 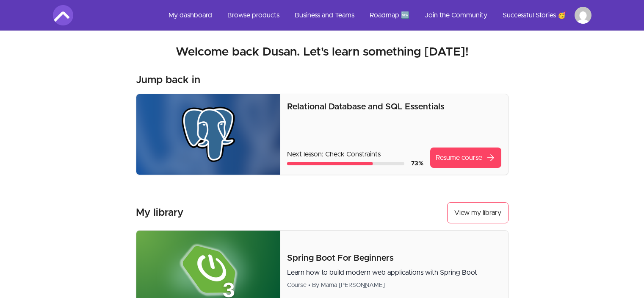 What do you see at coordinates (466, 157) in the screenshot?
I see `a: Resume coursearrow_forward` at bounding box center [466, 157].